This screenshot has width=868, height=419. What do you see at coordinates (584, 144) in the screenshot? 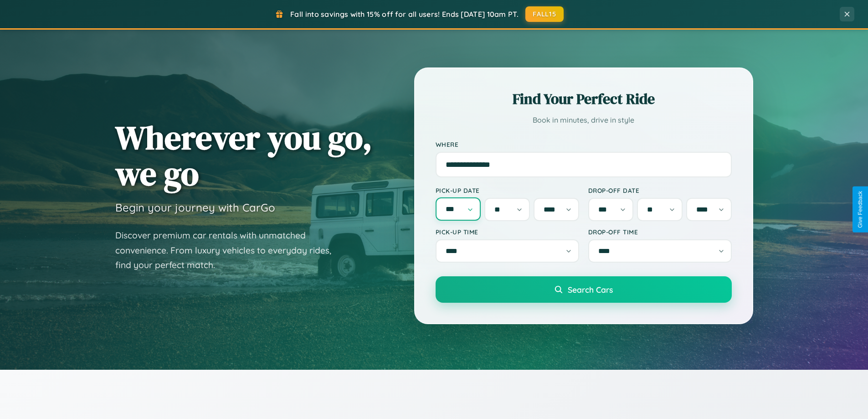
I see `label: Where` at bounding box center [584, 144].